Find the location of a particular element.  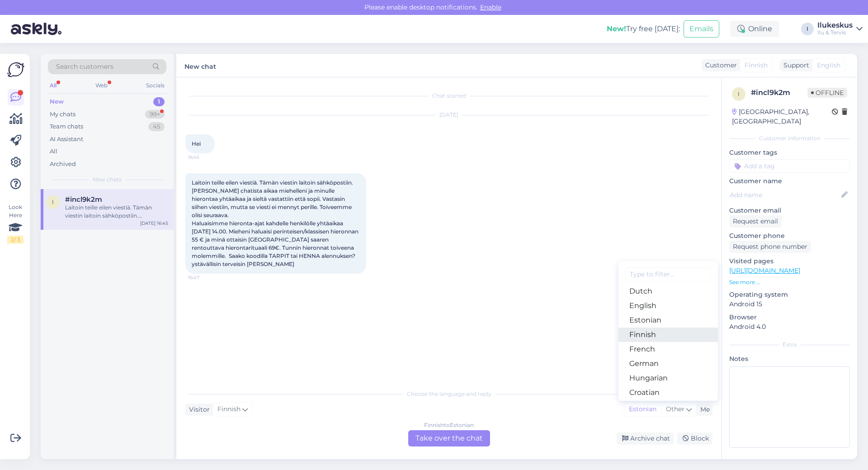

a: French is located at coordinates (668, 349).